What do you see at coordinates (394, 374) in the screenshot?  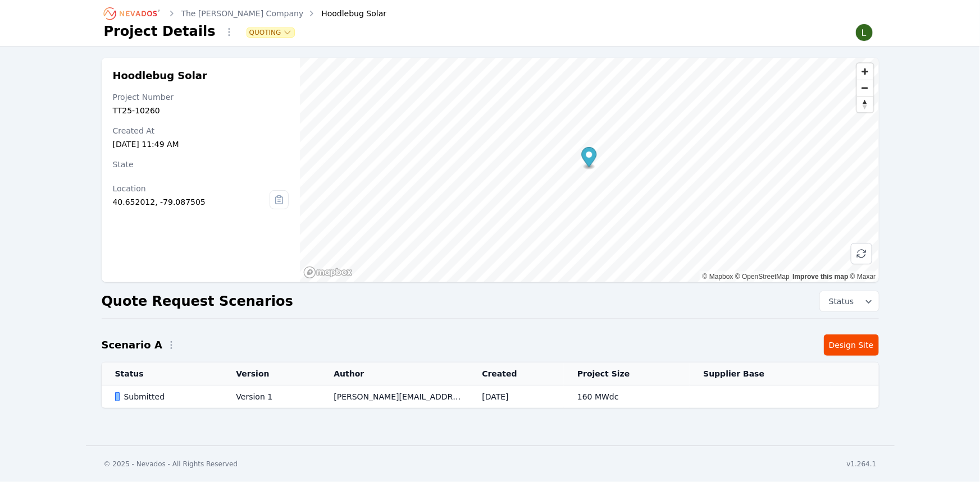 I see `th: Author` at bounding box center [394, 374].